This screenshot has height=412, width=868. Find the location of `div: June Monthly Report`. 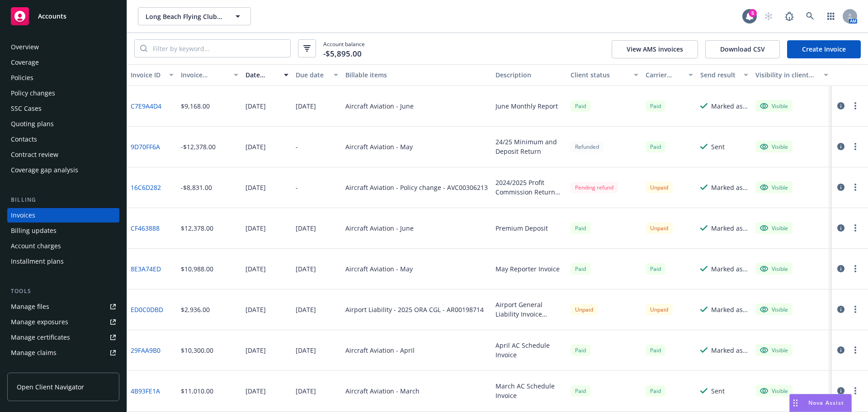

div: June Monthly Report is located at coordinates (527, 106).